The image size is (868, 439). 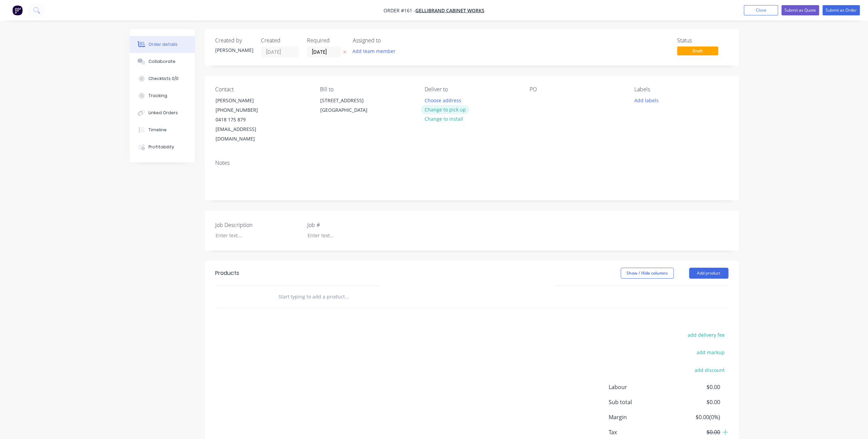 What do you see at coordinates (162, 62) in the screenshot?
I see `button: Collaborate` at bounding box center [162, 62].